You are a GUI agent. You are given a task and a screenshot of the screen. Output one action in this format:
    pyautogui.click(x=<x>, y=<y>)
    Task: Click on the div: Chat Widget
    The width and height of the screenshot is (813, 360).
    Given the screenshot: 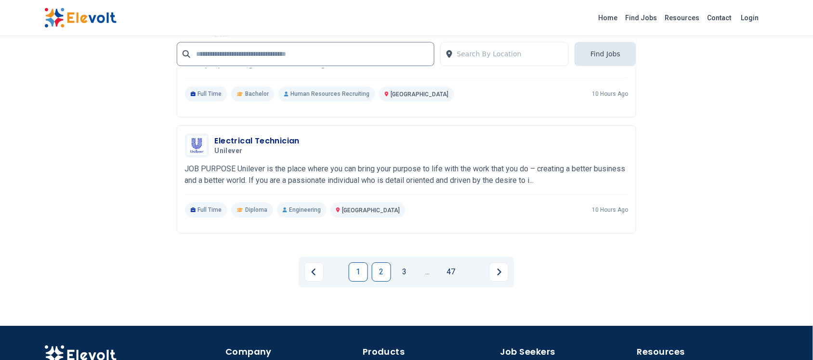 What is the action you would take?
    pyautogui.click(x=789, y=337)
    